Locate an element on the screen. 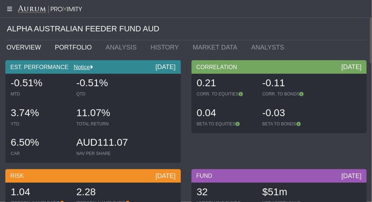 The width and height of the screenshot is (372, 202). a: ANALYSIS is located at coordinates (123, 47).